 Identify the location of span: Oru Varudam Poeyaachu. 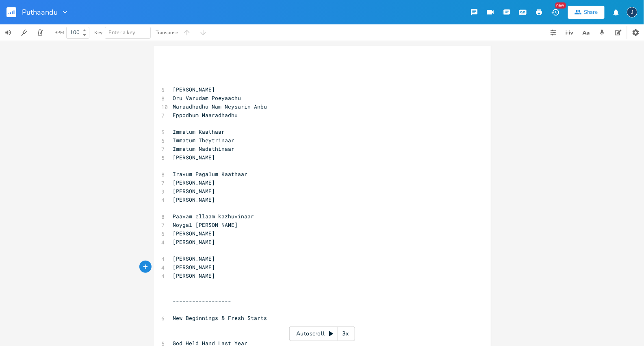
(207, 98).